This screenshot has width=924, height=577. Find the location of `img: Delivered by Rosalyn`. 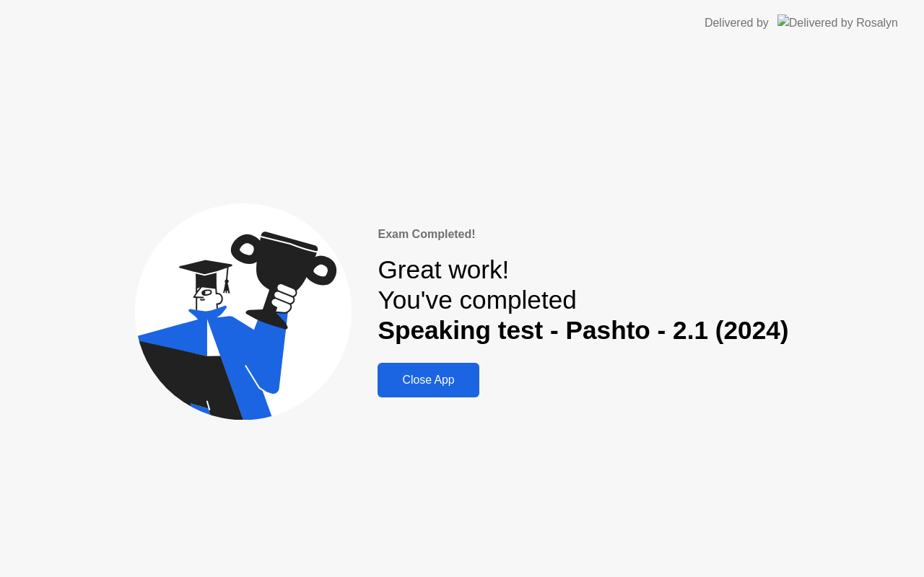

img: Delivered by Rosalyn is located at coordinates (837, 23).